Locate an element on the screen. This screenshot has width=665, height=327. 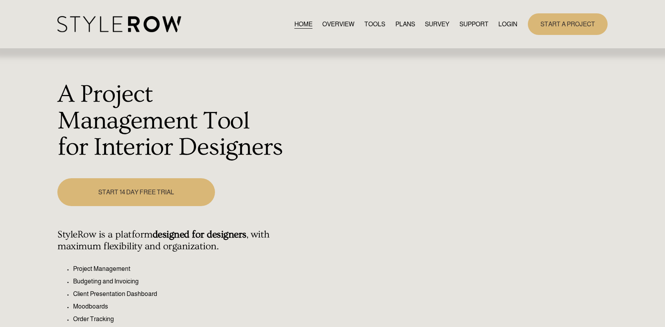
p: Client Presentation Dashboard is located at coordinates (178, 294).